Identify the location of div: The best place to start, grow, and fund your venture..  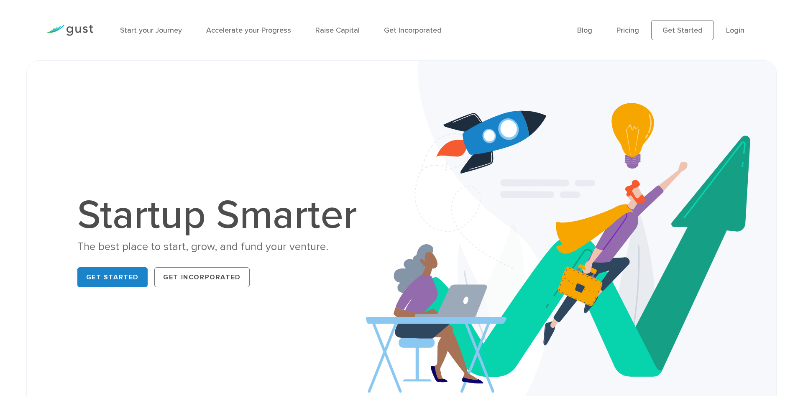
(222, 247).